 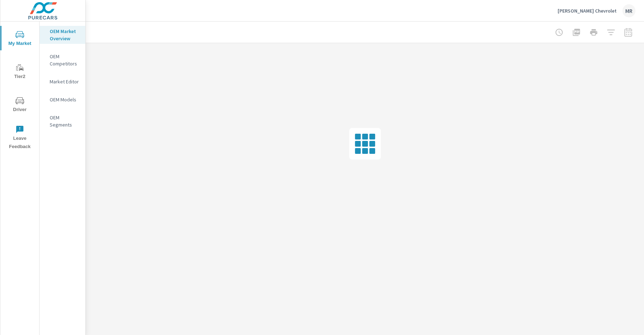 What do you see at coordinates (629, 11) in the screenshot?
I see `div: MR` at bounding box center [629, 11].